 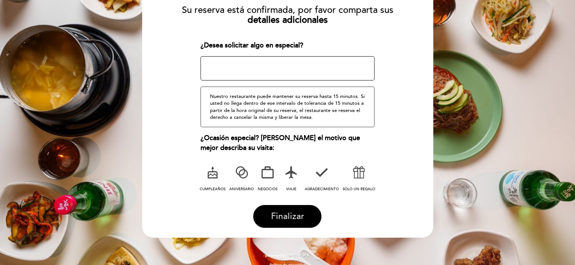 I want to click on b: detalles adicionales, so click(x=288, y=20).